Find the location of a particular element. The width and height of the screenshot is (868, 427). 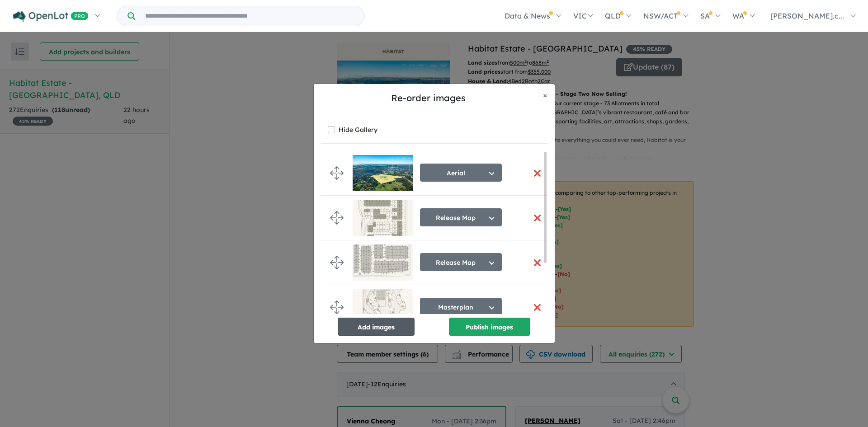

img: Openlot PRO Logo White is located at coordinates (51, 16).